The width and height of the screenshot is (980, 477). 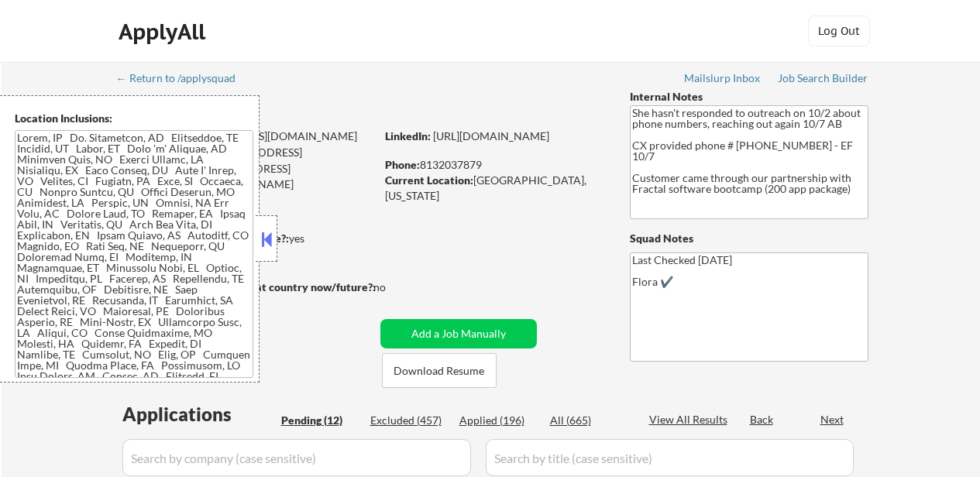 What do you see at coordinates (320, 420) in the screenshot?
I see `div: Pending (12)` at bounding box center [320, 420].